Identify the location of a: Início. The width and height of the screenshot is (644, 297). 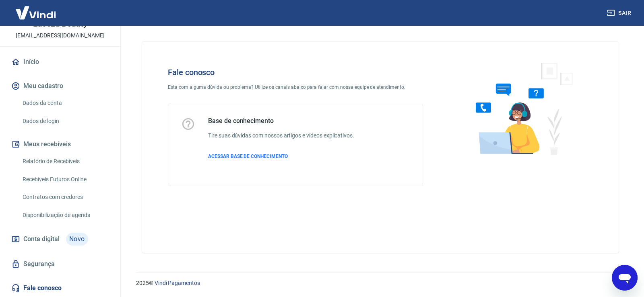
(60, 62).